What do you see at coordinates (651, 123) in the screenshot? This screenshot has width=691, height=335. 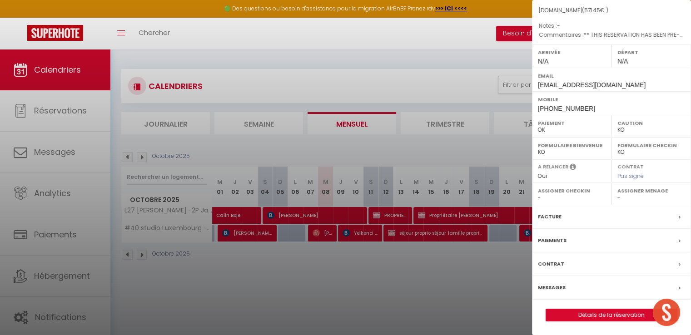 I see `label: Caution` at bounding box center [651, 123].